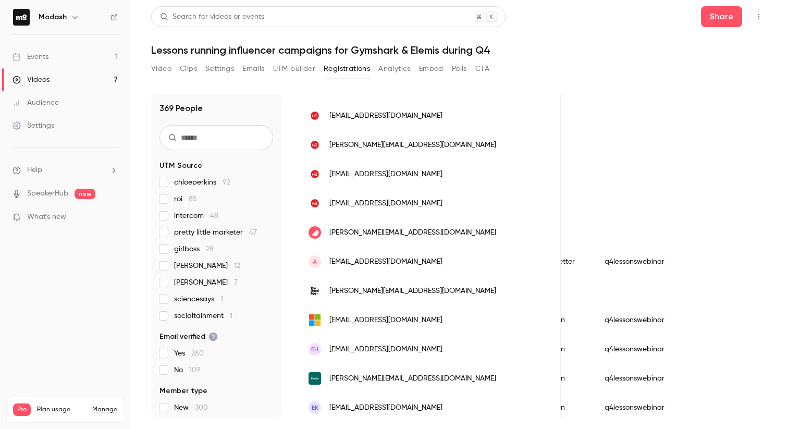 This screenshot has height=429, width=788. What do you see at coordinates (482, 69) in the screenshot?
I see `button: CTA` at bounding box center [482, 69].